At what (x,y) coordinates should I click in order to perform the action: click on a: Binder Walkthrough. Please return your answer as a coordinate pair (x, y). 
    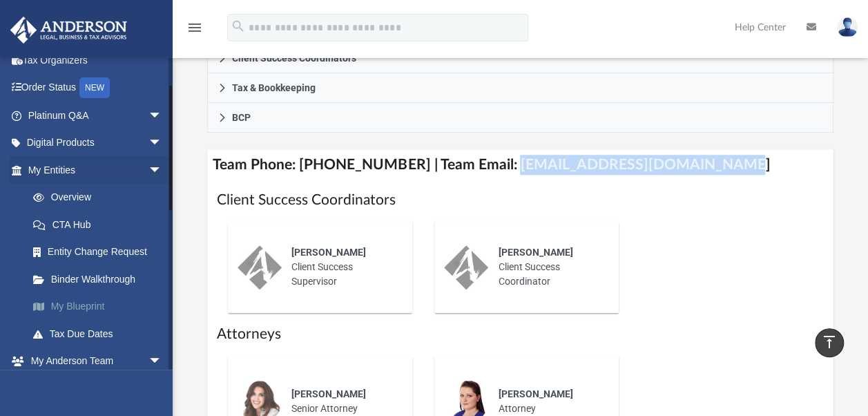
    Looking at the image, I should click on (101, 279).